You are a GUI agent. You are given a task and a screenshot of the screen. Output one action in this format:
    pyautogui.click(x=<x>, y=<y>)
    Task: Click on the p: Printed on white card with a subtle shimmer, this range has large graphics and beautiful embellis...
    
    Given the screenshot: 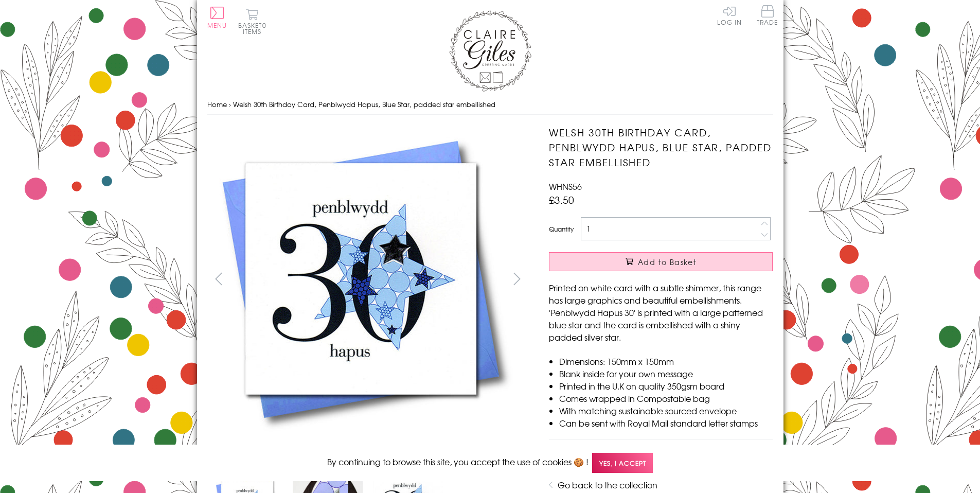 What is the action you would take?
    pyautogui.click(x=660, y=312)
    